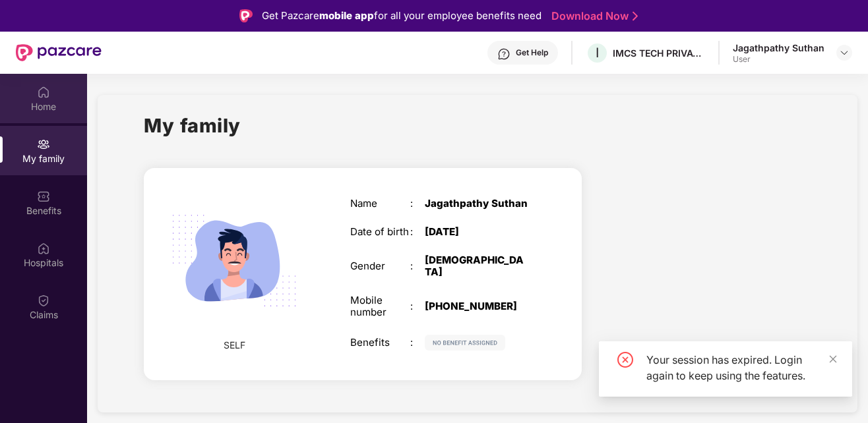 This screenshot has width=868, height=423. What do you see at coordinates (234, 260) in the screenshot?
I see `img: svg+xml;base64,PHN2ZyB4bWxucz0iaHR0cDovL3d3dy53My5vcmcvMjAwMC9zdmciIHdpZHRoPSIyMjQiIGhlaWdodD0iMT...` at bounding box center [234, 260].